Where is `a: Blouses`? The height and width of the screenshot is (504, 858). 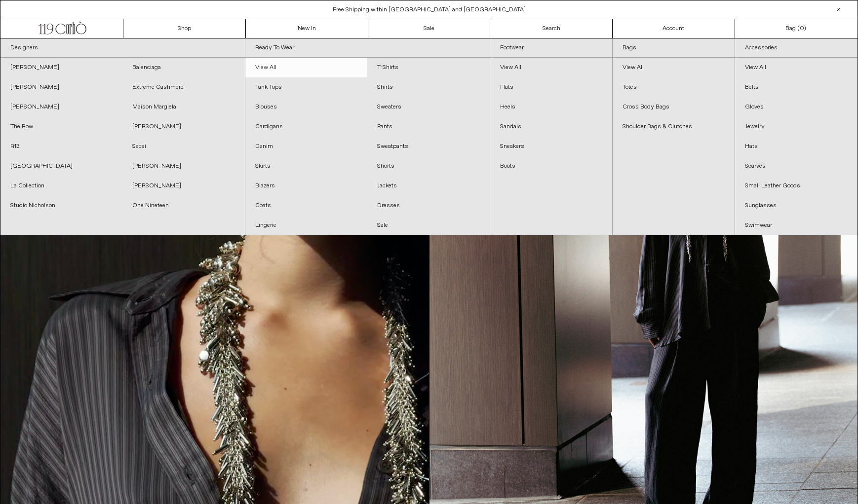
a: Blouses is located at coordinates (306, 107).